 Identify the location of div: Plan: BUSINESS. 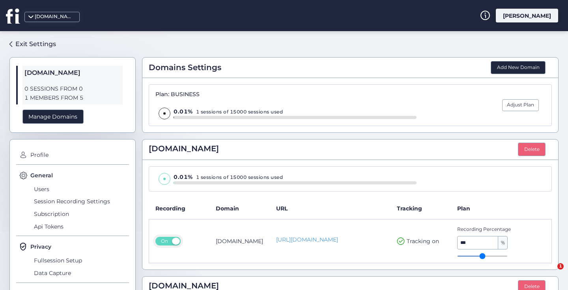
(286, 95).